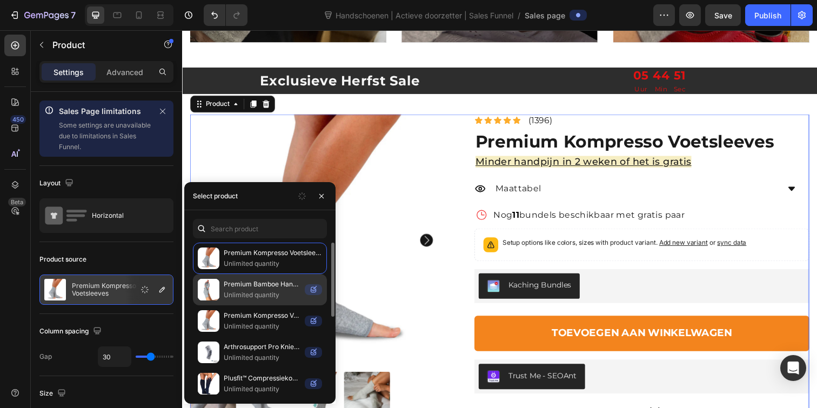  Describe the element at coordinates (469, 309) in the screenshot. I see `div: Toevoegen aan winkelwagen` at that location.